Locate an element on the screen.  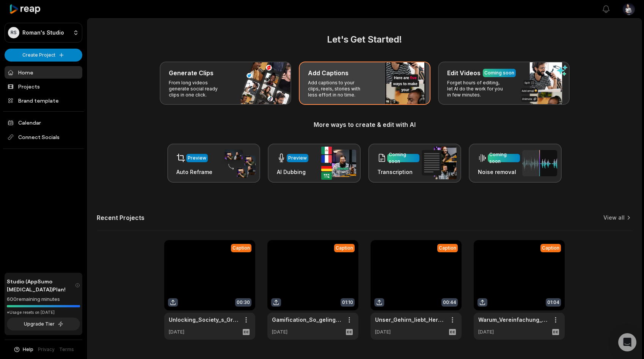
p: Add captions to your clips, reels, stories with less effort in no time. is located at coordinates (337, 89).